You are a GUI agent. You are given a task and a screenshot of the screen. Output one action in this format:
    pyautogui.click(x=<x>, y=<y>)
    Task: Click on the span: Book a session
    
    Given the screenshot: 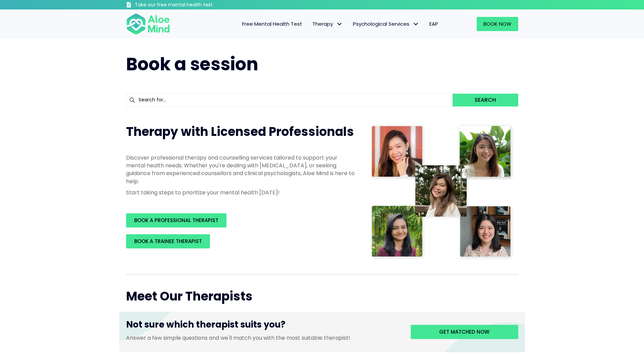 What is the action you would take?
    pyautogui.click(x=192, y=64)
    